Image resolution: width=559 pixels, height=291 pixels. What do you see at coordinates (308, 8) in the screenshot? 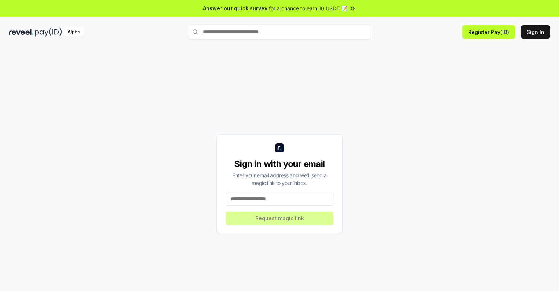
I see `span: for a chance to earn 10 USDT 📝` at bounding box center [308, 8].